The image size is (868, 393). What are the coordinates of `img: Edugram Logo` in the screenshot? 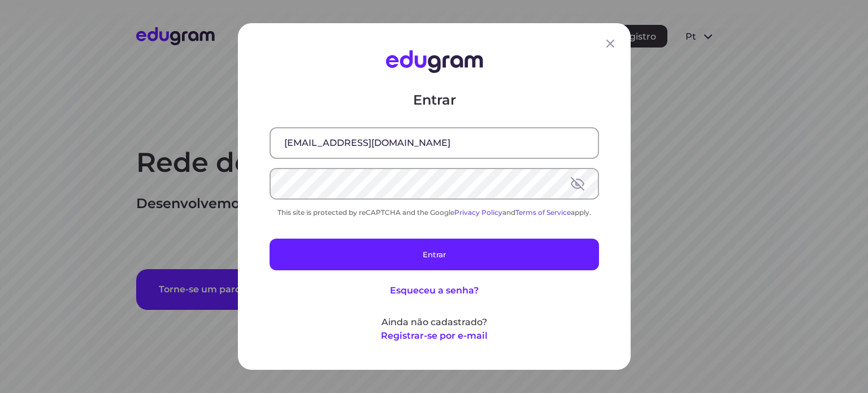 It's located at (434, 62).